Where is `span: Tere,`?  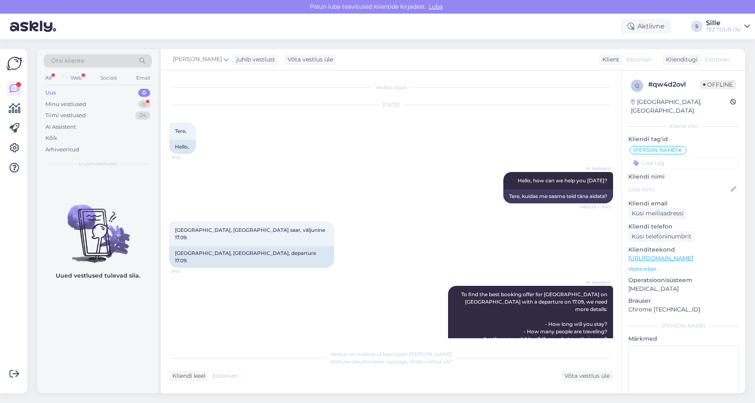
span: Tere, is located at coordinates (181, 131).